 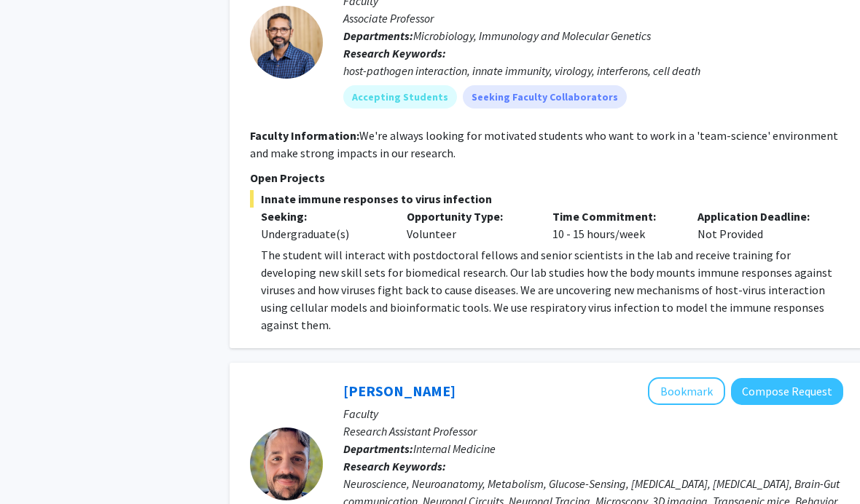 I want to click on fg-read-more: We're always looking for motivated students who want to work in a 'team-science' environment and ..., so click(x=544, y=144).